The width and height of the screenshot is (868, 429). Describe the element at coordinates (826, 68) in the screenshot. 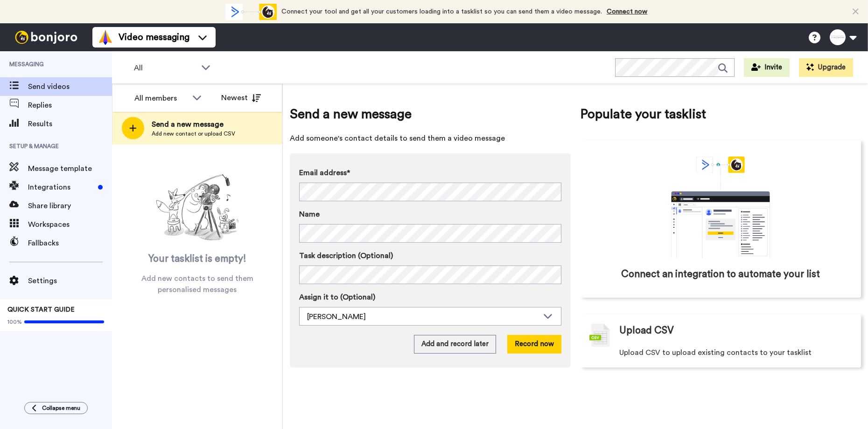

I see `button: Upgrade` at that location.